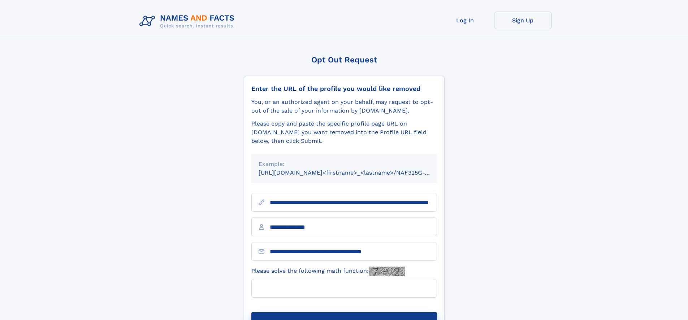 The image size is (688, 320). I want to click on div: Enter the URL of the profile you would like removed, so click(344, 89).